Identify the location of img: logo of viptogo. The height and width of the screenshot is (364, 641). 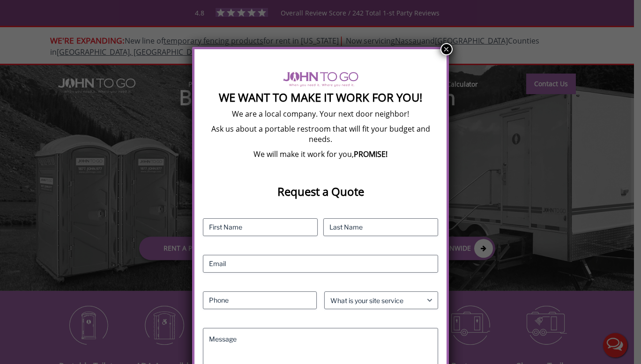
(320, 79).